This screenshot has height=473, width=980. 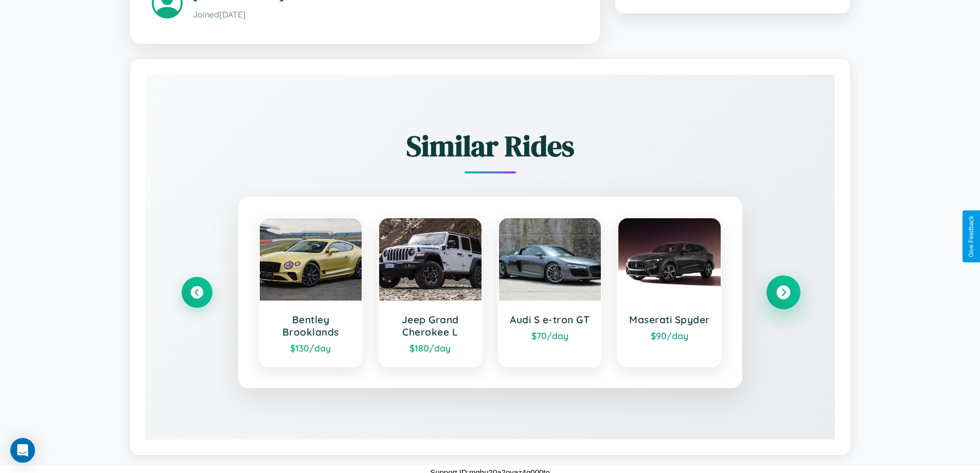 What do you see at coordinates (670, 336) in the screenshot?
I see `div: $ 90 /day` at bounding box center [670, 336].